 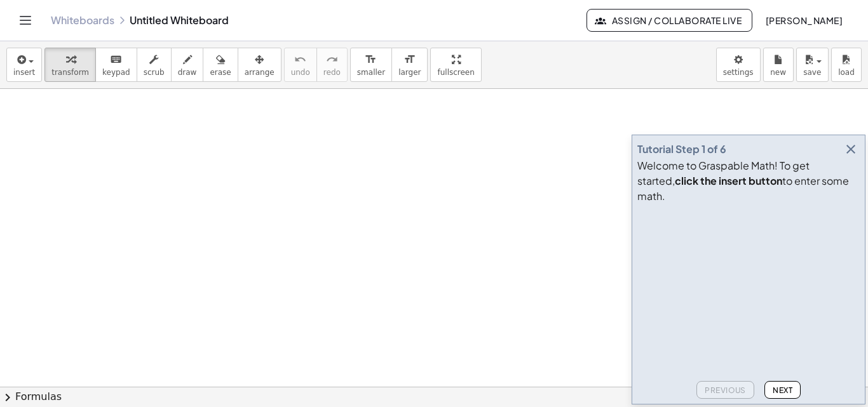 I want to click on button: transform, so click(x=70, y=65).